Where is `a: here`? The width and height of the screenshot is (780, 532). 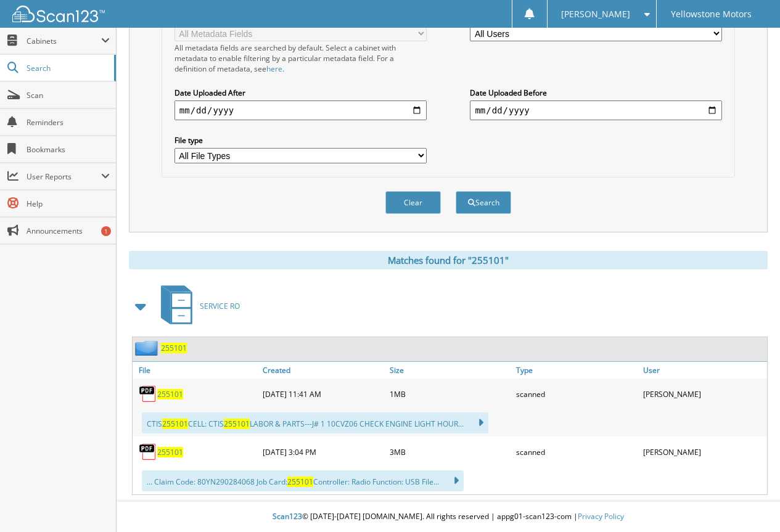
a: here is located at coordinates (274, 69).